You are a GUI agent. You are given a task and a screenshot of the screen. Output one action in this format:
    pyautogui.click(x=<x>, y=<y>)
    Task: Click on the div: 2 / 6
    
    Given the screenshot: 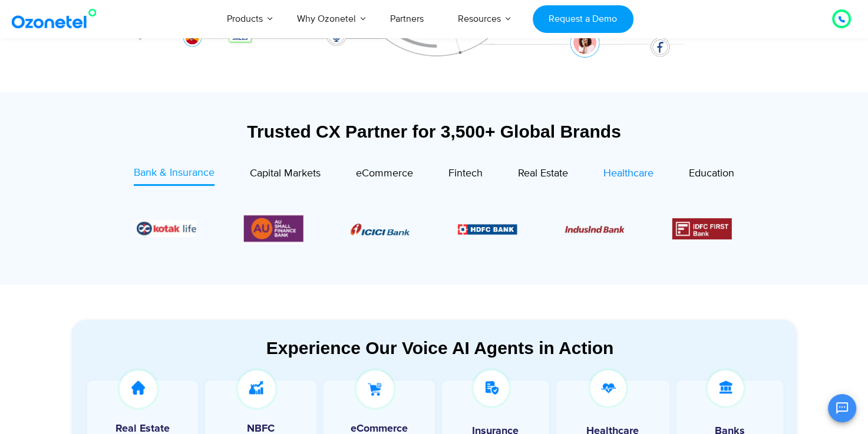 What is the action you would take?
    pyautogui.click(x=487, y=229)
    